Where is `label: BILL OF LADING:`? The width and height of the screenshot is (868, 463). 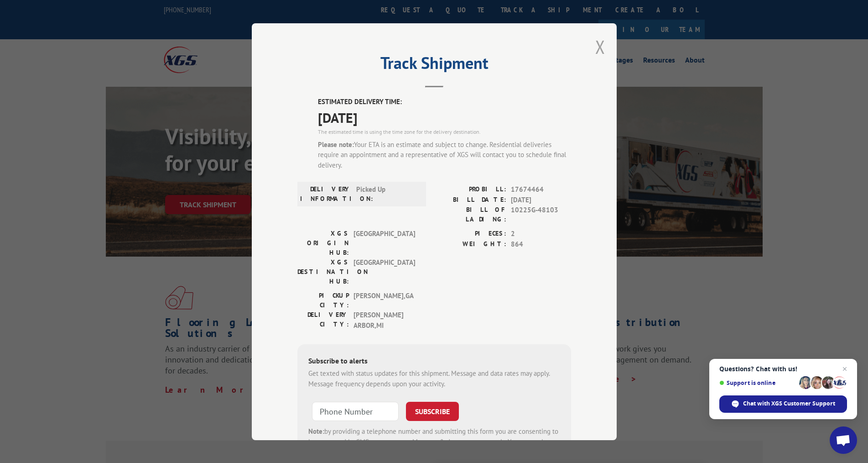 label: BILL OF LADING: is located at coordinates (470, 214).